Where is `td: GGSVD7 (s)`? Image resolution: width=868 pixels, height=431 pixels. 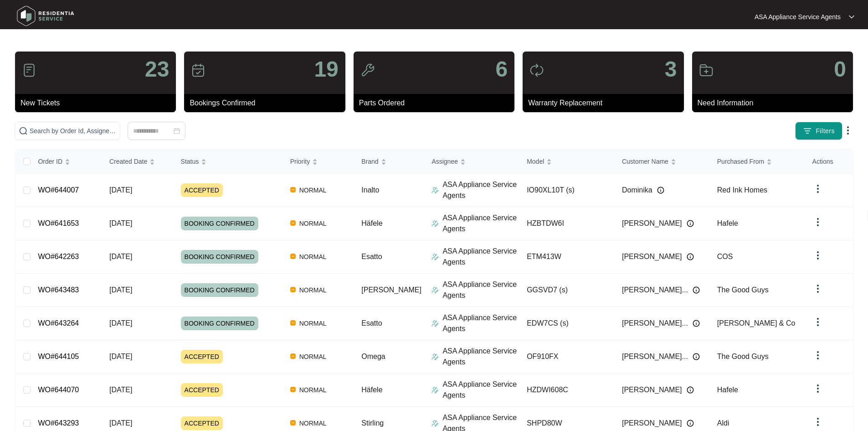 td: GGSVD7 (s) is located at coordinates (567, 290).